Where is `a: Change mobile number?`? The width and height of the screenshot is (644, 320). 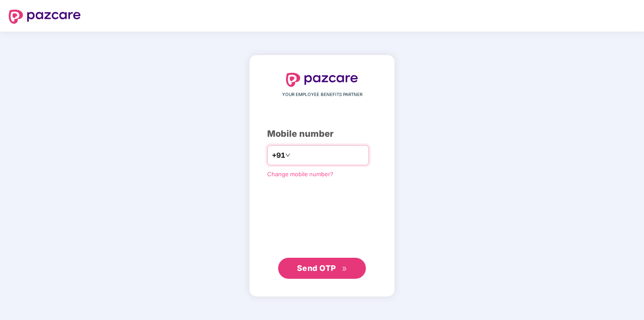
a: Change mobile number? is located at coordinates (300, 174).